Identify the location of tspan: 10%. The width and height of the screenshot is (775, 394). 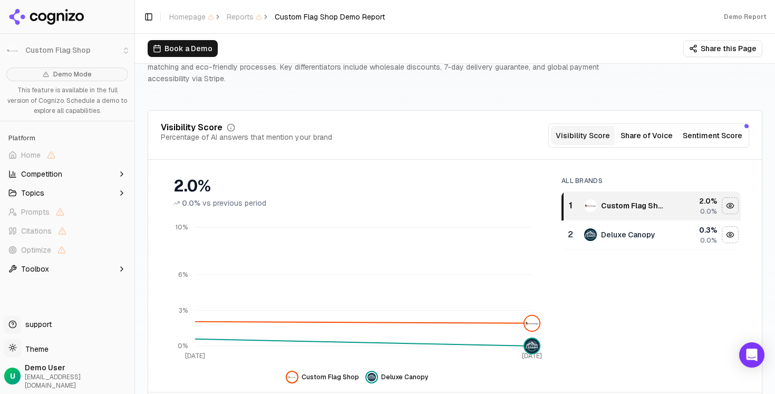
(181, 227).